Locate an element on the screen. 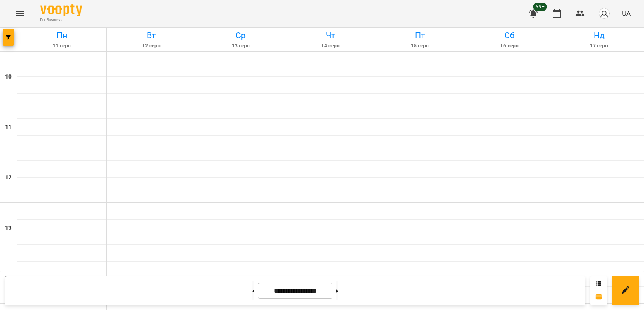  h6: Пт is located at coordinates (419, 35).